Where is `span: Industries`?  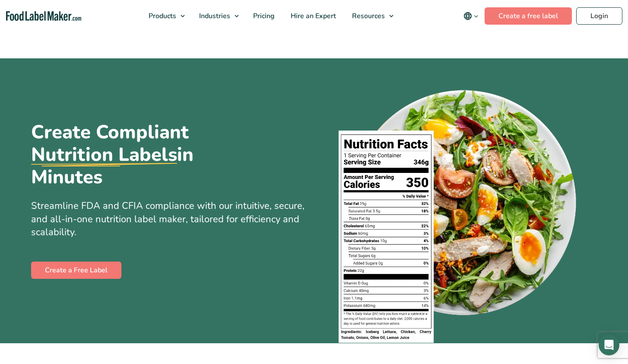
span: Industries is located at coordinates (214, 16).